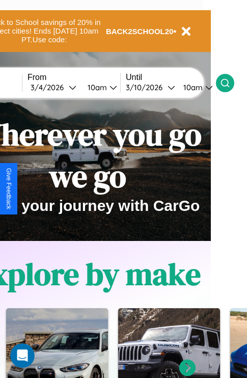  I want to click on label: From, so click(74, 78).